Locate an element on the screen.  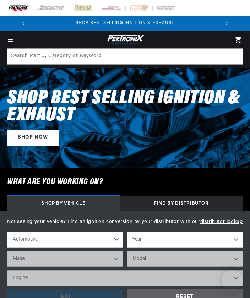
button: Translation missing: en.sections.announcements.next_announcement is located at coordinates (227, 23).